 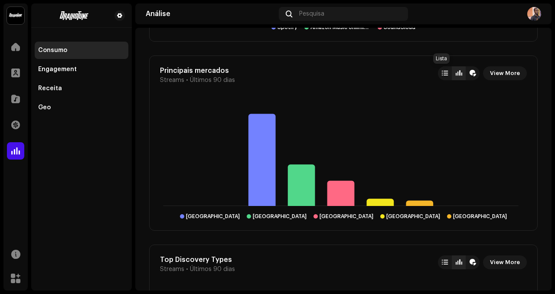 What do you see at coordinates (279, 216) in the screenshot?
I see `div: Netherlands` at bounding box center [279, 216].